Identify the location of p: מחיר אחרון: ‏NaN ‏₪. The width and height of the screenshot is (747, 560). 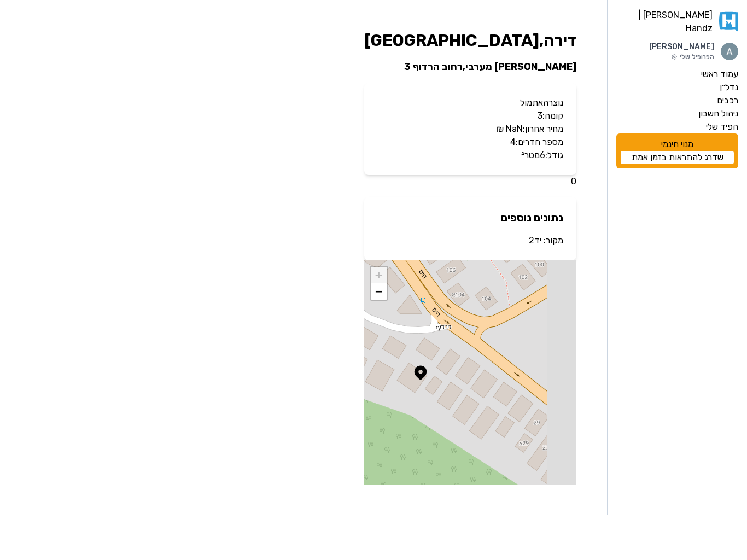
(471, 129).